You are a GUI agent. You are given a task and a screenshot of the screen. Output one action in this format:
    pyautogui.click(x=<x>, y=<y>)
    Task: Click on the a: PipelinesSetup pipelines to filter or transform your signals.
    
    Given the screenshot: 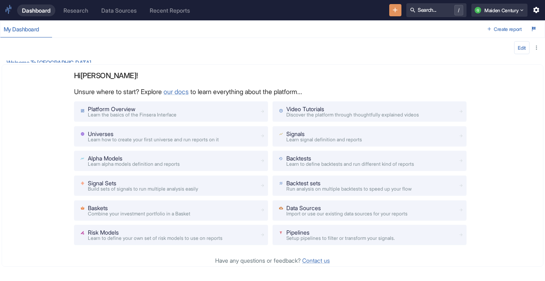 What is the action you would take?
    pyautogui.click(x=370, y=235)
    